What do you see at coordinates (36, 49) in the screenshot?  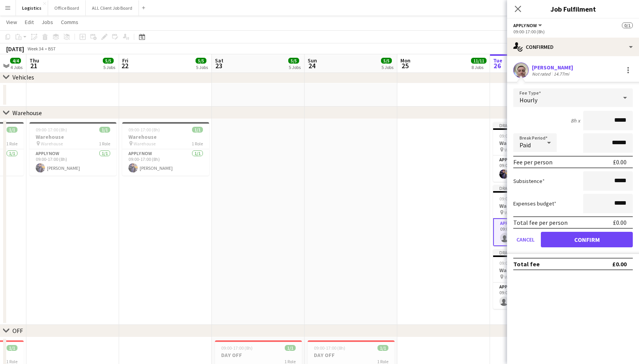 I see `span: Week 34` at bounding box center [36, 49].